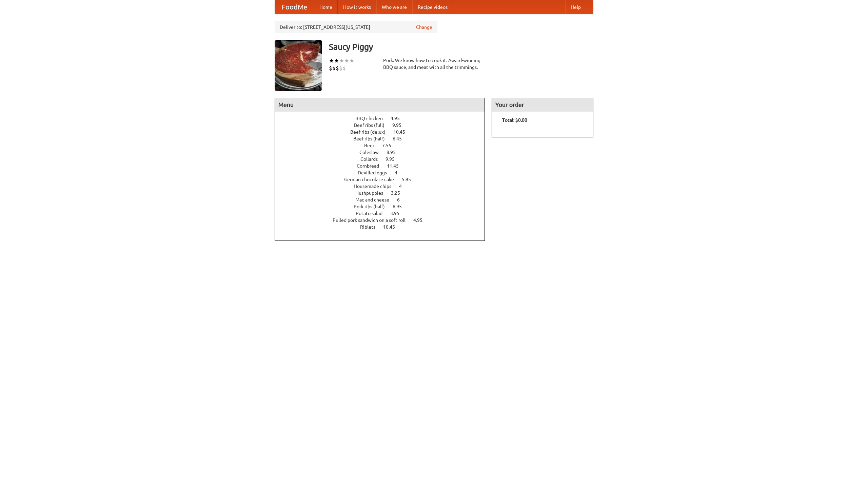  What do you see at coordinates (384, 139) in the screenshot?
I see `a: Beef ribs (half) 6.45` at bounding box center [384, 139].